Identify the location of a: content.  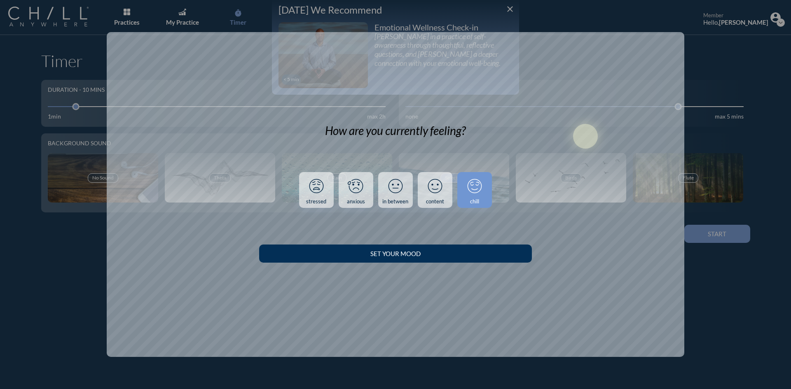
(435, 190).